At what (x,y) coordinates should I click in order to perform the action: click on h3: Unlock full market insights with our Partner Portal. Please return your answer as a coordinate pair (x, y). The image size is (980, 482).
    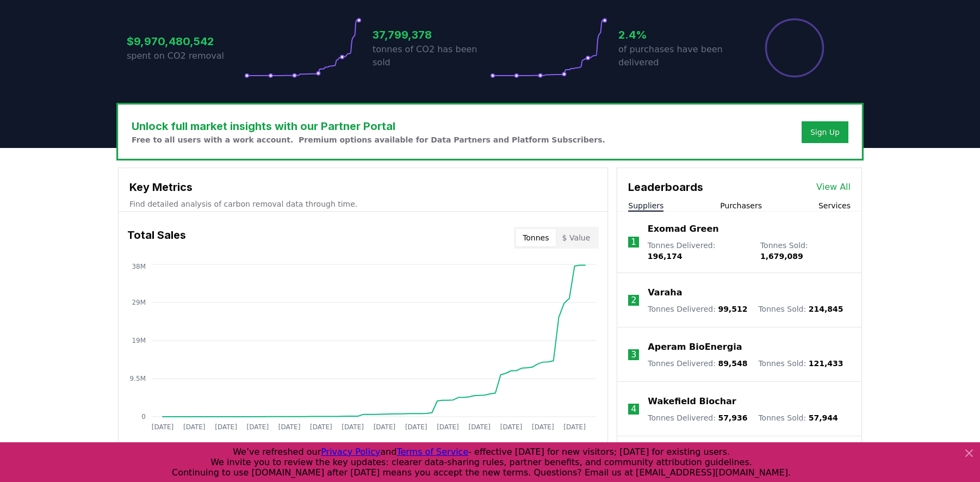
    Looking at the image, I should click on (369, 126).